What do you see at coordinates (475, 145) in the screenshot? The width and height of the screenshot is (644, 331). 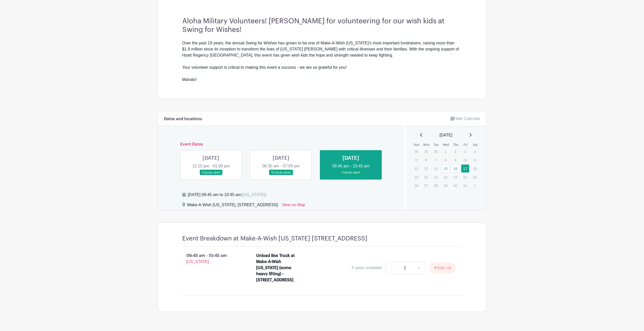 I see `th: Sat` at bounding box center [475, 145].